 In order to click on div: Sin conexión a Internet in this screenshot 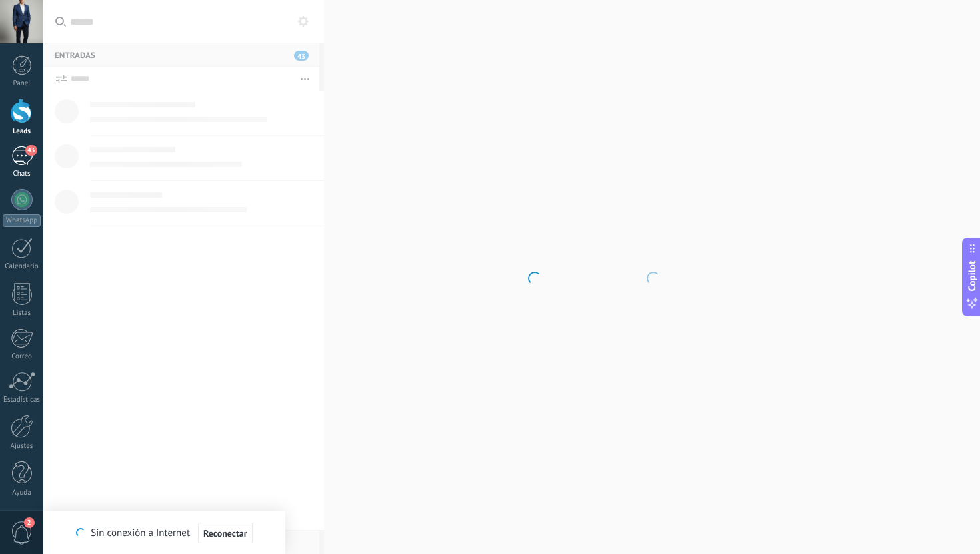, I will do `click(164, 533)`.